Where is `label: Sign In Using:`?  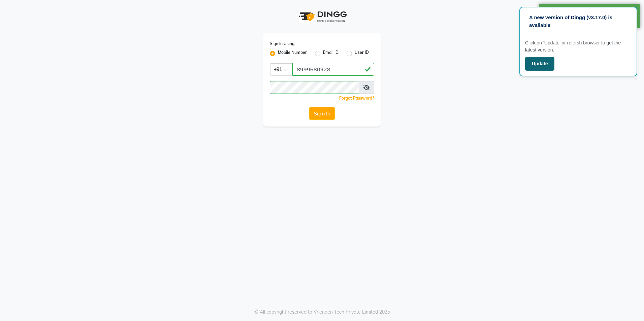 label: Sign In Using: is located at coordinates (283, 44).